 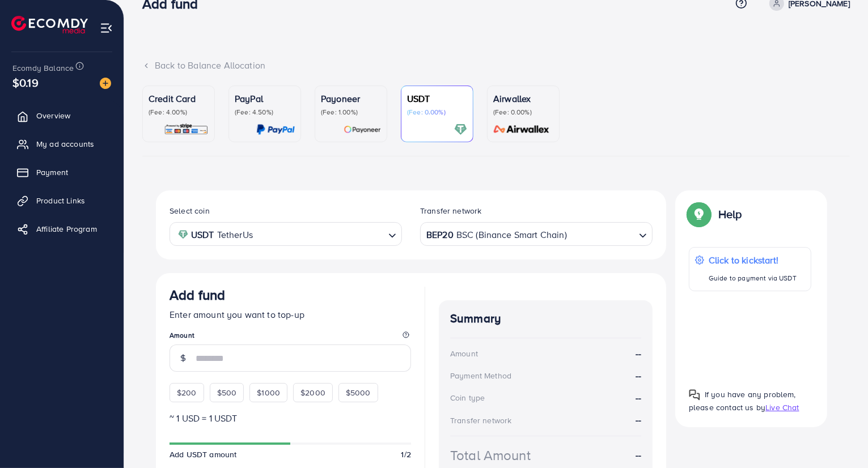 I want to click on p: (Fee: 4.50%), so click(x=265, y=112).